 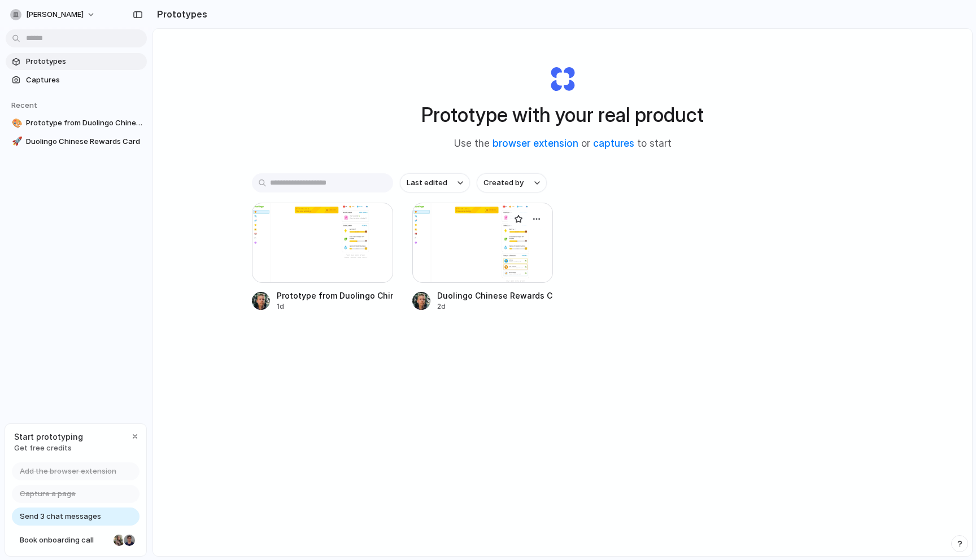 What do you see at coordinates (512, 183) in the screenshot?
I see `button: Created by` at bounding box center [512, 183].